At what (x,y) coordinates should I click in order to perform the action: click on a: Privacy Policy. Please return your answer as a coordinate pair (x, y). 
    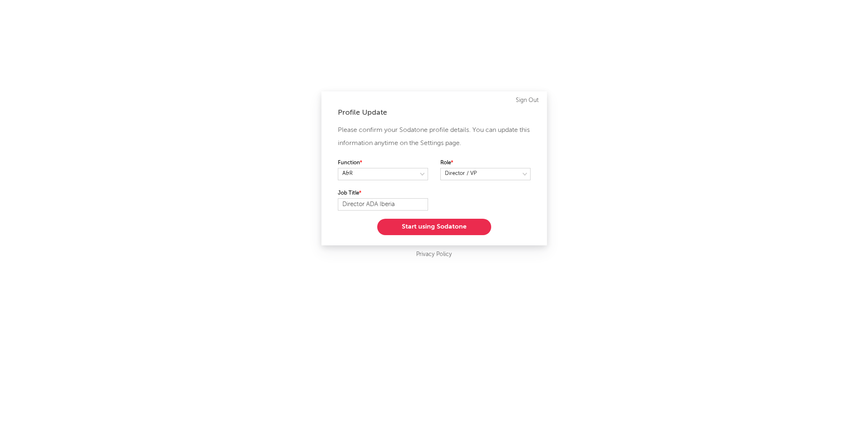
    Looking at the image, I should click on (434, 254).